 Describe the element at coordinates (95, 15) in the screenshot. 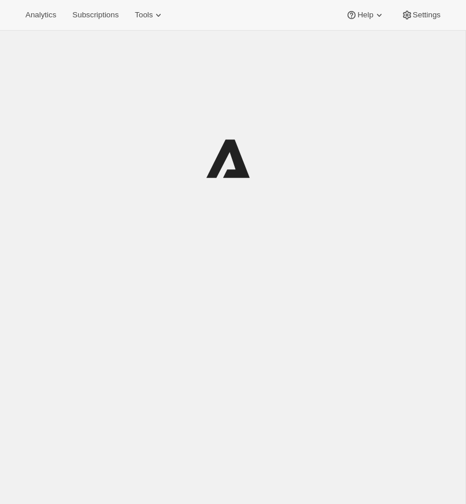

I see `button: Subscriptions` at that location.